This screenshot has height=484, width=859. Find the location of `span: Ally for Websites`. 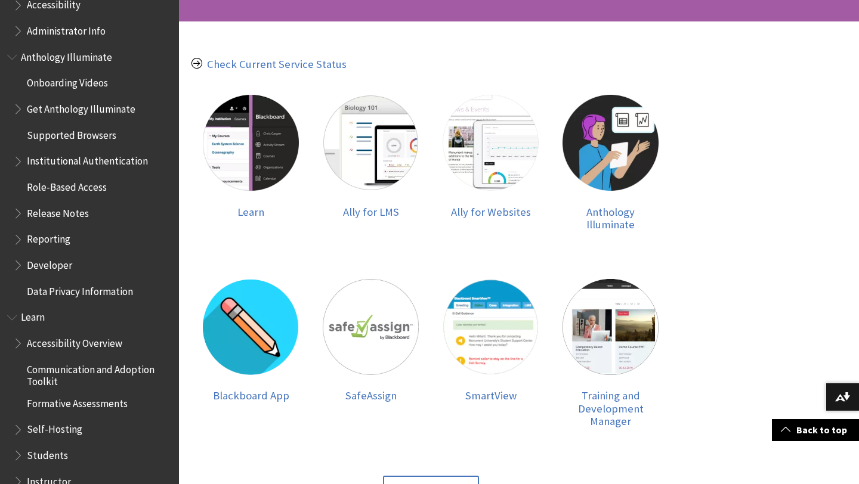

span: Ally for Websites is located at coordinates (491, 212).